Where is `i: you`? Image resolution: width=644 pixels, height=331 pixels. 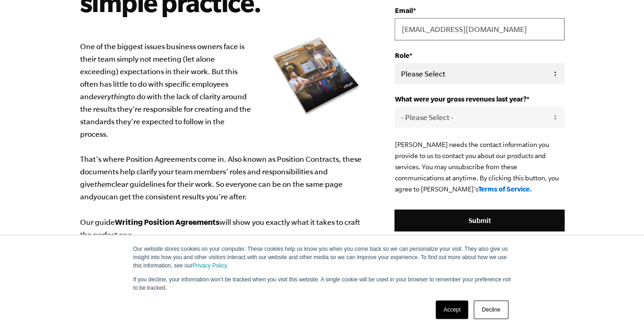 i: you is located at coordinates (99, 197).